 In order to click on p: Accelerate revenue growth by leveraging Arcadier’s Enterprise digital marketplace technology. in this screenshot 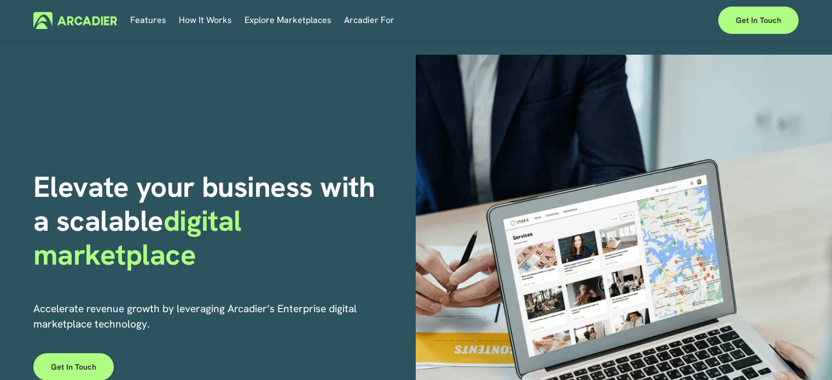, I will do `click(208, 317)`.